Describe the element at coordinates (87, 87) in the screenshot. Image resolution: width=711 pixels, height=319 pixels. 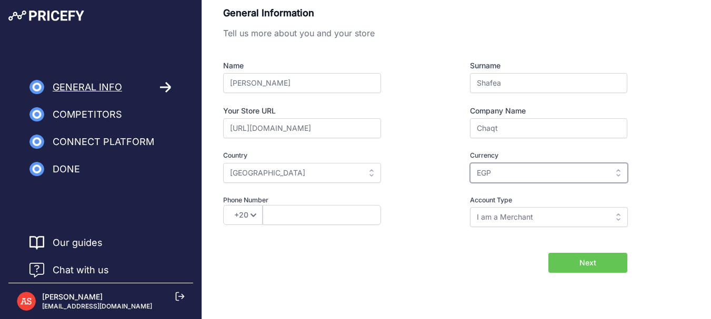
I see `span: General Info` at that location.